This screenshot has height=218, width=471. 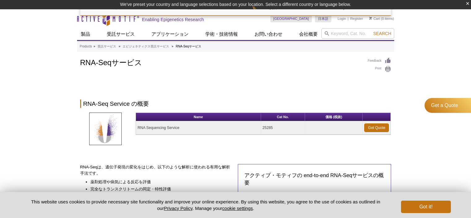 I want to click on img: RNA-Seq Services, so click(x=105, y=129).